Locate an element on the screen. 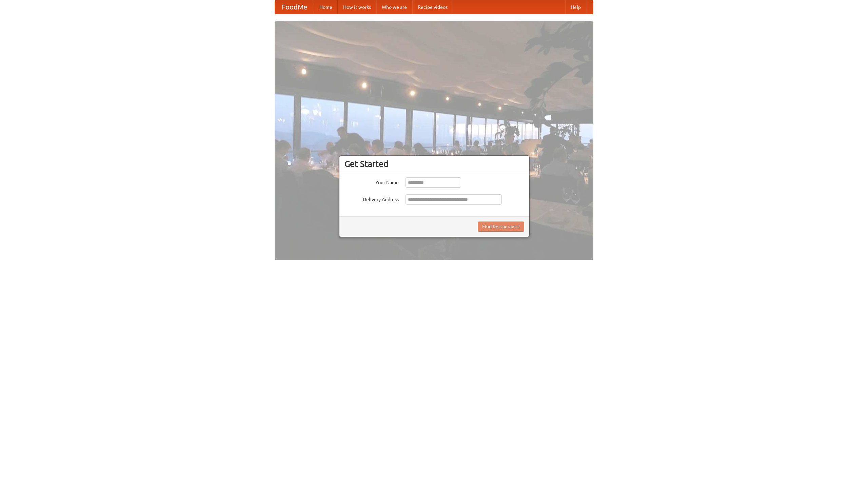  h3: Get Started is located at coordinates (435, 164).